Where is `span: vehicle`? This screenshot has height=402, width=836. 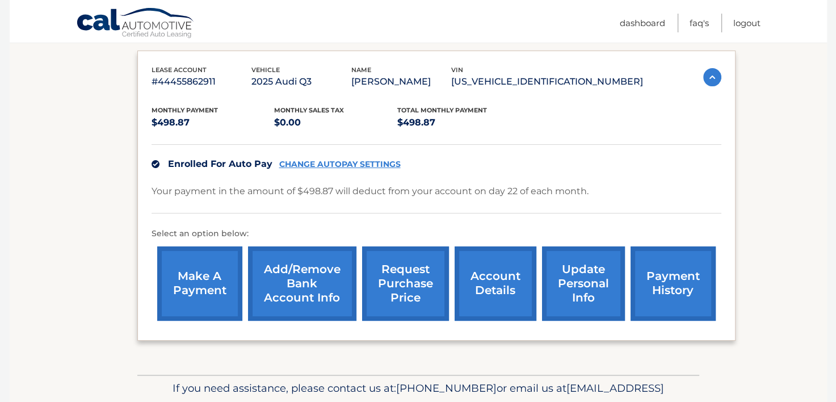 span: vehicle is located at coordinates (266, 70).